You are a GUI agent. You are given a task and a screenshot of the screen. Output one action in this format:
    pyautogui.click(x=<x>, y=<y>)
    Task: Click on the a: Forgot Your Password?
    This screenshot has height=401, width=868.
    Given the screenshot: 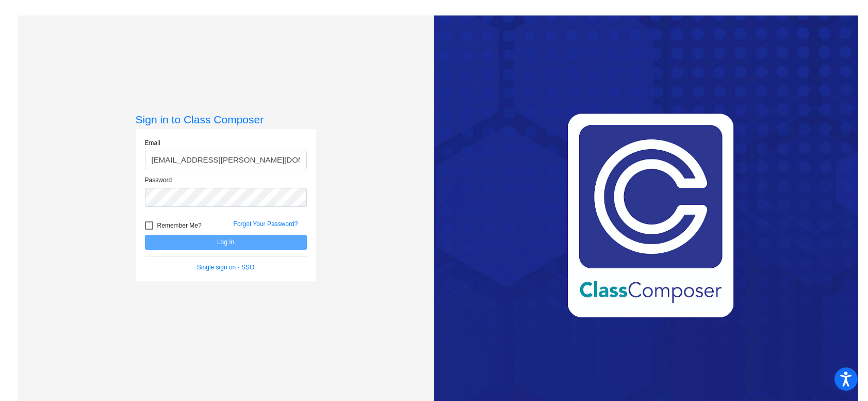 What is the action you would take?
    pyautogui.click(x=265, y=224)
    